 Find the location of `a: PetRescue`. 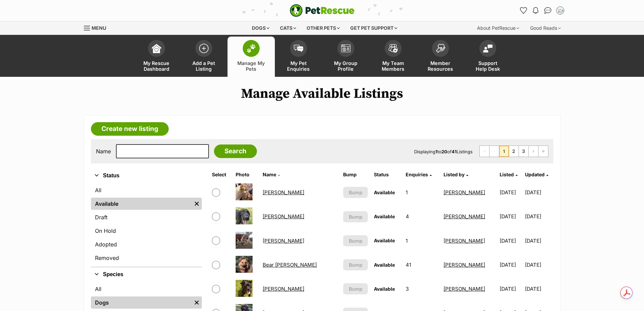

a: PetRescue is located at coordinates (322, 11).